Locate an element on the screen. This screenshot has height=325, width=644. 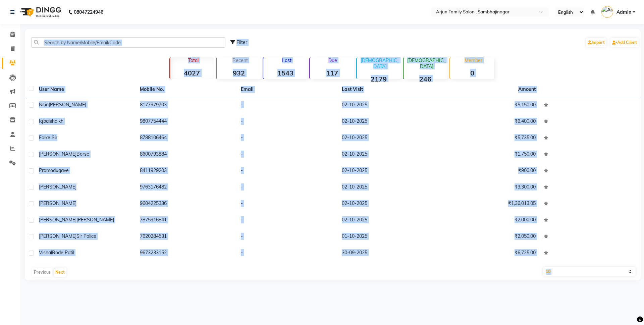
p: Lost is located at coordinates (287, 61).